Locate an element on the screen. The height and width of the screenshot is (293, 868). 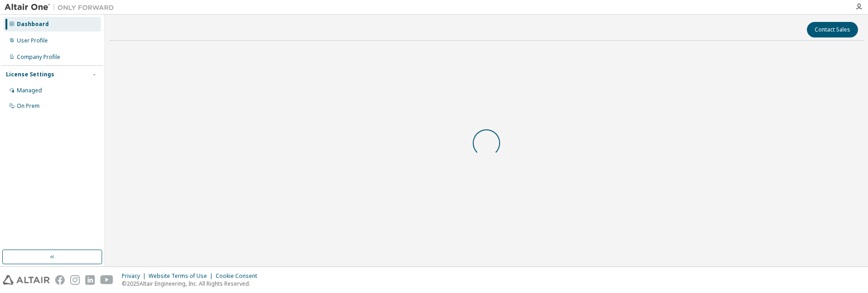
img: youtube.svg is located at coordinates (107, 280).